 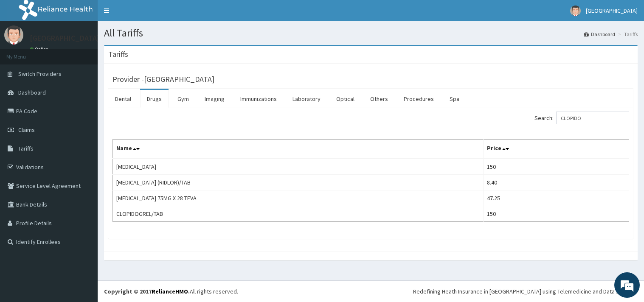 I want to click on li: Tariffs, so click(x=626, y=34).